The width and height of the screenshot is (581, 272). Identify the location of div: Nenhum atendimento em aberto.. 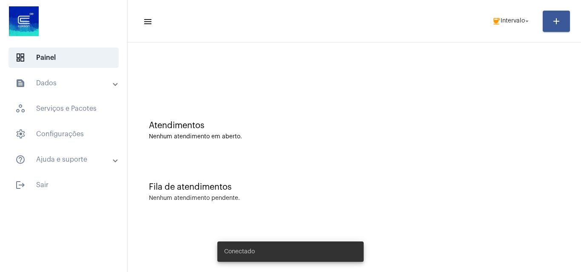
(354, 137).